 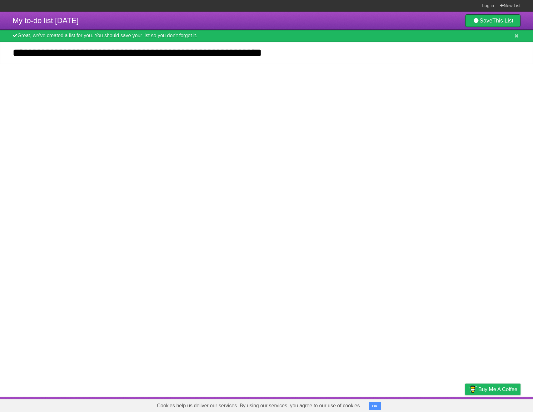 What do you see at coordinates (443, 404) in the screenshot?
I see `a: Terms` at bounding box center [443, 404].